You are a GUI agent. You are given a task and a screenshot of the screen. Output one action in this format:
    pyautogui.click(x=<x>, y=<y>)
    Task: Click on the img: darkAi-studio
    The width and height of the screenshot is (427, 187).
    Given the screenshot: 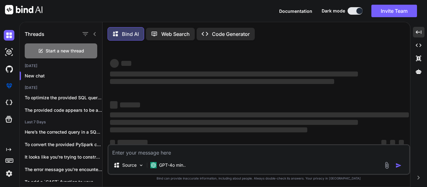 What is the action you would take?
    pyautogui.click(x=9, y=52)
    